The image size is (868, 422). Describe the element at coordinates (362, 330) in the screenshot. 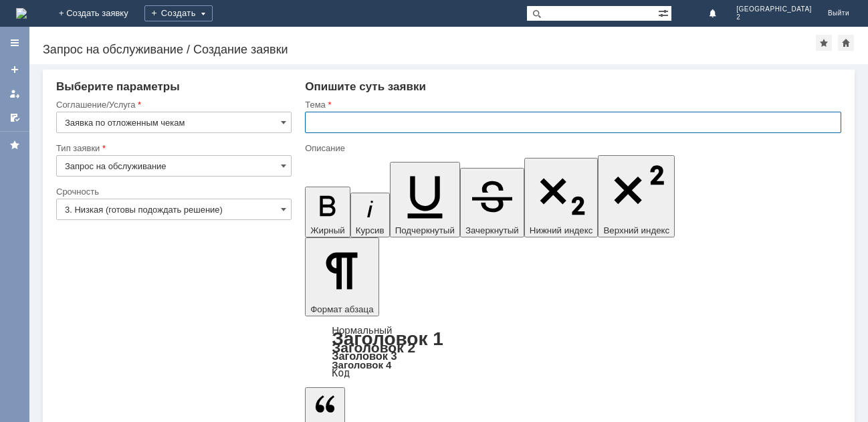

I see `a: Нормальный` at that location.